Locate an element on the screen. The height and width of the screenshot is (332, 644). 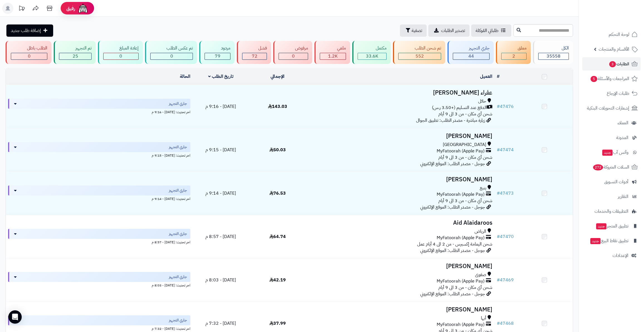
a: مرفوض 0 is located at coordinates (293, 52).